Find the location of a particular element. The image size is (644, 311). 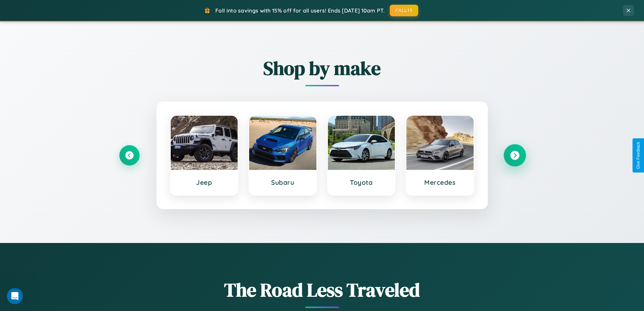

h2: Shop by make is located at coordinates (322, 68).